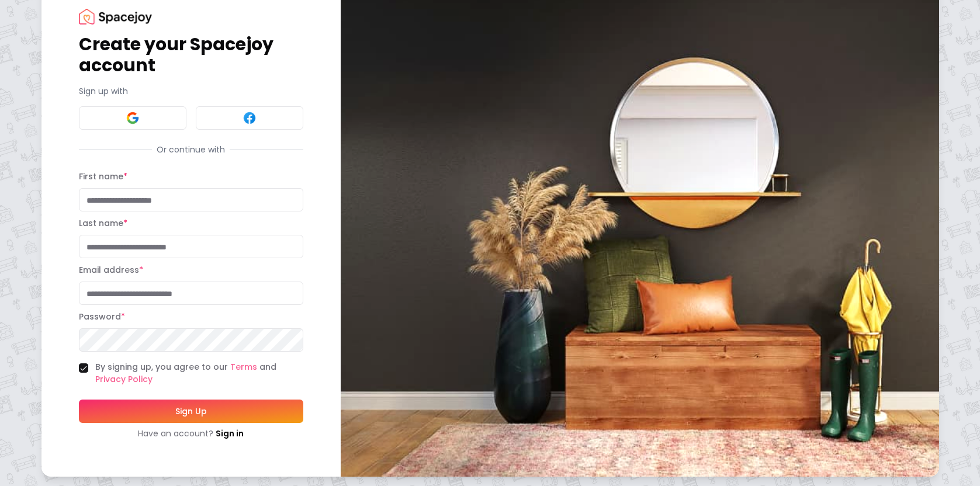 This screenshot has width=980, height=486. Describe the element at coordinates (244, 367) in the screenshot. I see `a: Terms` at that location.